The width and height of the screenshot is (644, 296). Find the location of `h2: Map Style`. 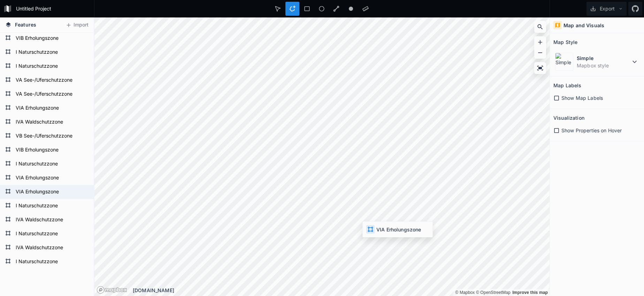

h2: Map Style is located at coordinates (565, 42).